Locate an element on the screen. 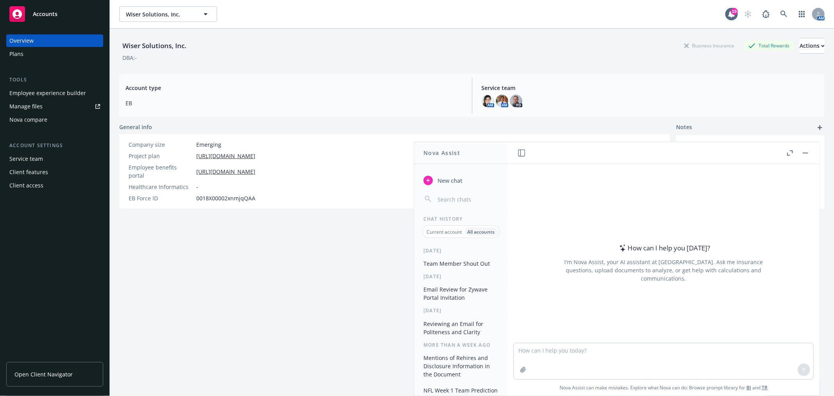  a: Manage files is located at coordinates (55, 106).